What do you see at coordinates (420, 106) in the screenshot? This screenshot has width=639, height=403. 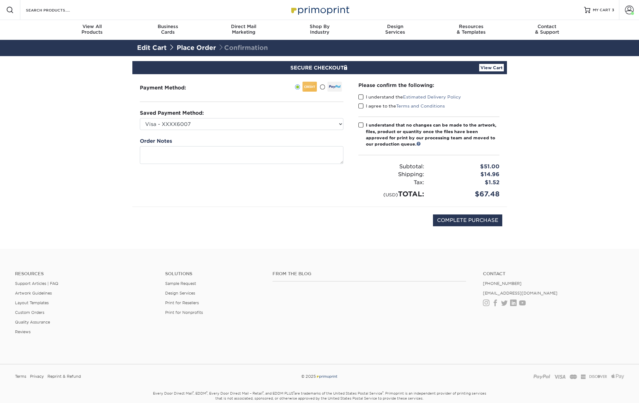 I see `a: Terms and Conditions` at bounding box center [420, 106].